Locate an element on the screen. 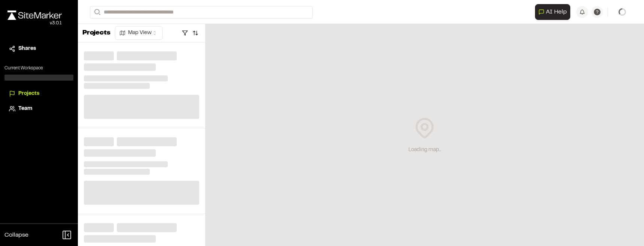 Image resolution: width=644 pixels, height=246 pixels. span: Collapse is located at coordinates (17, 235).